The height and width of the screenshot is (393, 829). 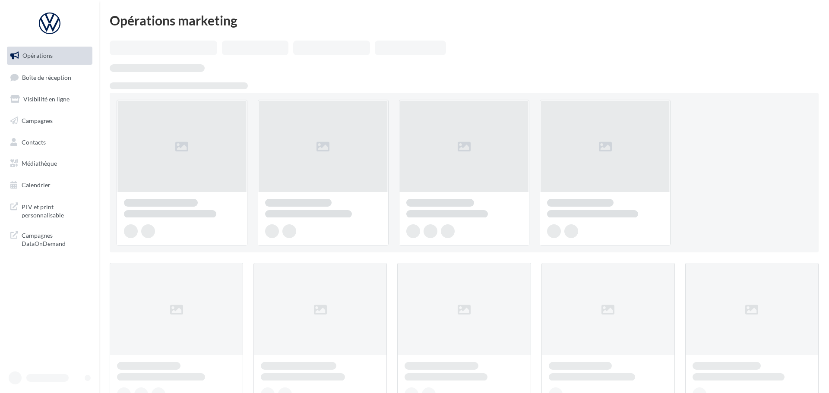 What do you see at coordinates (50, 99) in the screenshot?
I see `a: Visibilité en ligne` at bounding box center [50, 99].